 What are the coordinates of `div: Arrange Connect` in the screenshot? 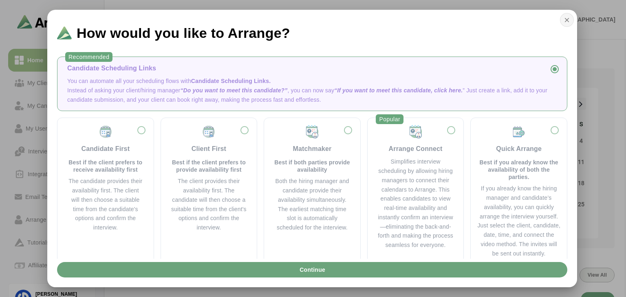 It's located at (415, 149).